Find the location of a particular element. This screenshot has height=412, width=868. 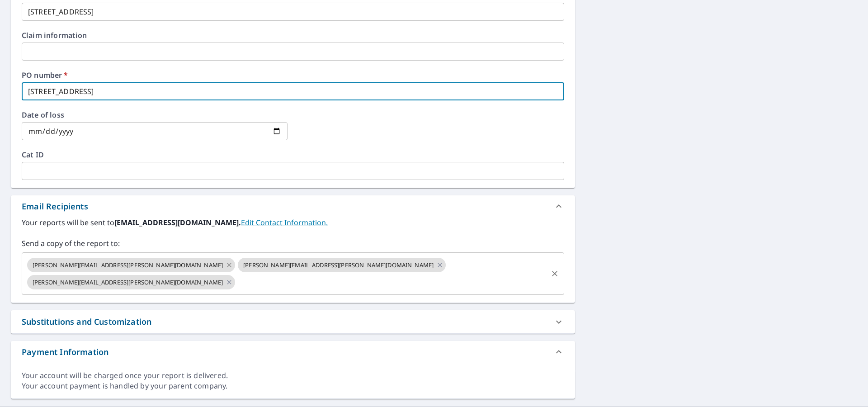

div: Your account will be charged once your report is delivered. is located at coordinates (293, 376).